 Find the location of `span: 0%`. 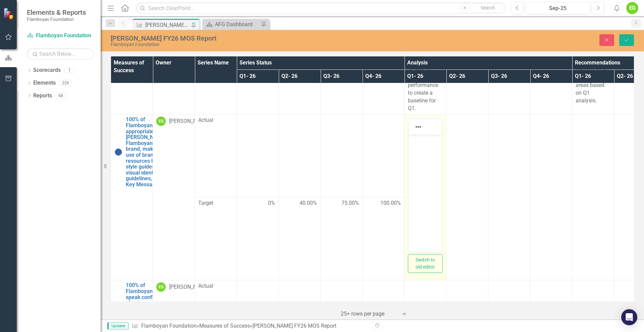

span: 0% is located at coordinates (271, 203).